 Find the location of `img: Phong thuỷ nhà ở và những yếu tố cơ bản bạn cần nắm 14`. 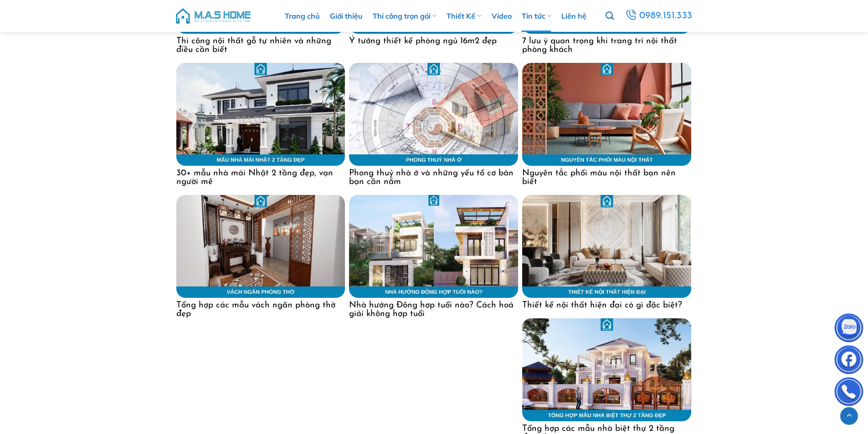

img: Phong thuỷ nhà ở và những yếu tố cơ bản bạn cần nắm 14 is located at coordinates (433, 114).